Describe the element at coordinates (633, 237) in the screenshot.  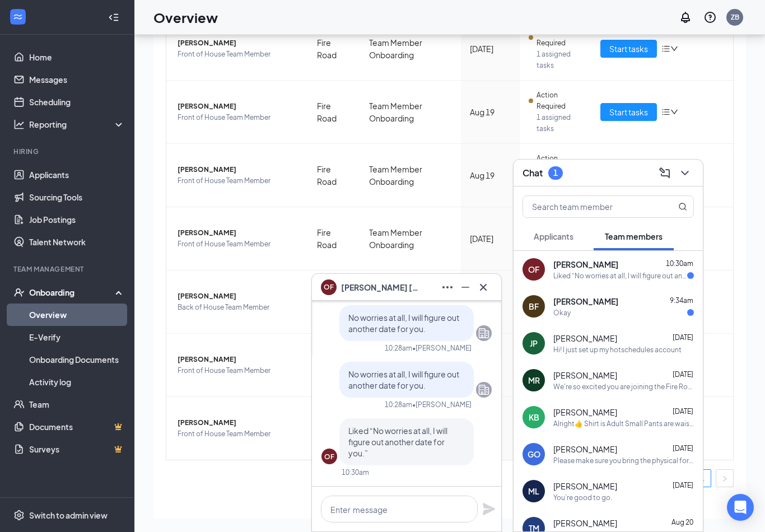
I see `span: Team members` at that location.